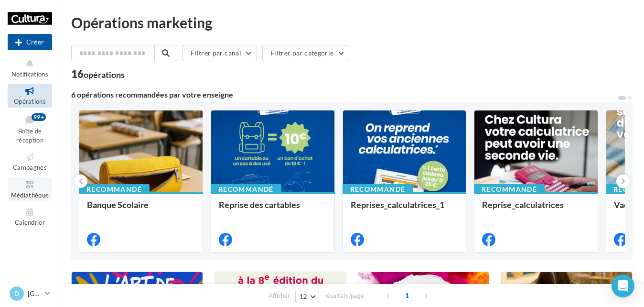 This screenshot has width=644, height=307. What do you see at coordinates (306, 53) in the screenshot?
I see `button: Filtrer par catégorie` at bounding box center [306, 53].